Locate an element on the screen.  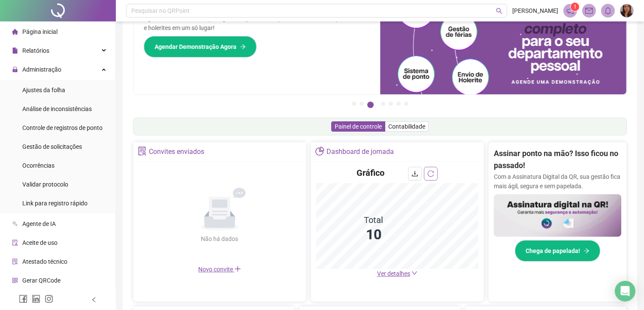
img: 78555 is located at coordinates (627, 11).